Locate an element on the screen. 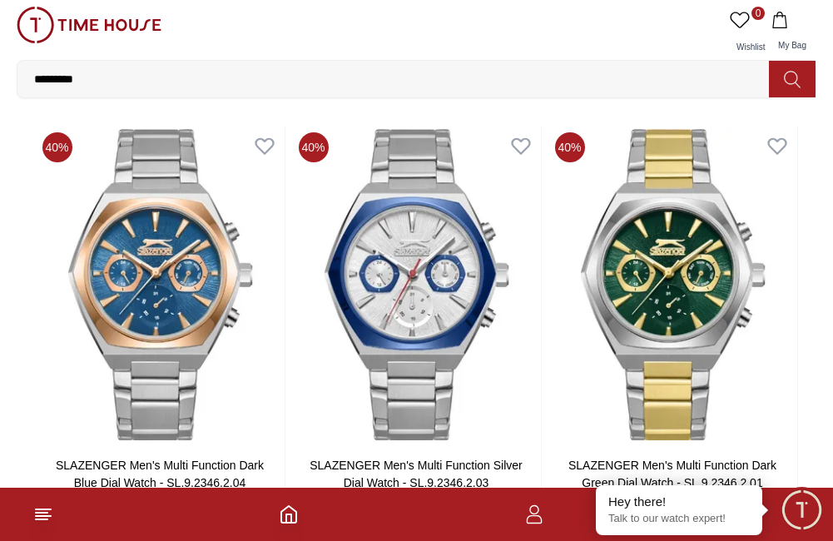  span: Wishlist is located at coordinates (751, 47).